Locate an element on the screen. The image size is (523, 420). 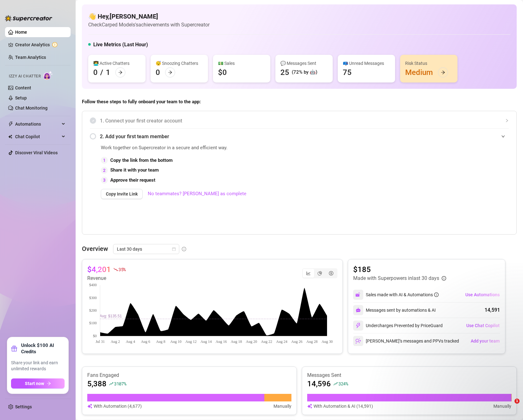
button: Start nowarrow-right is located at coordinates (38, 384).